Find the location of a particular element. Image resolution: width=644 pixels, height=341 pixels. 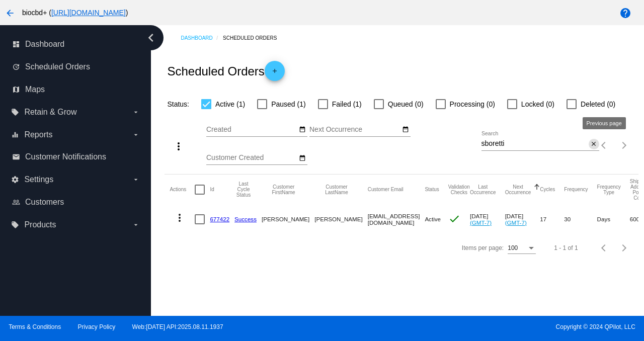

span: Settings is located at coordinates (39, 180).